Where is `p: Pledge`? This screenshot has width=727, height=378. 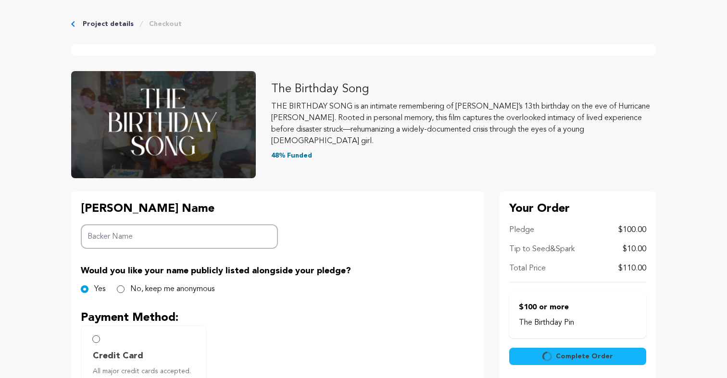
p: Pledge is located at coordinates (521, 230).